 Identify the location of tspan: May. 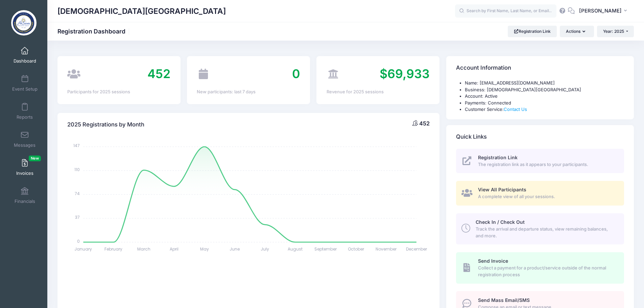
(204, 249).